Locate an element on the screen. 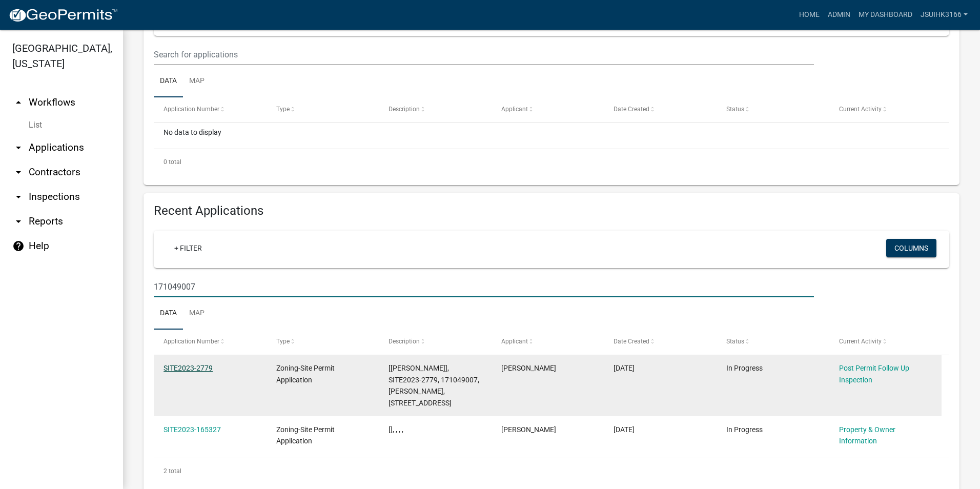  span: 08/26/2023 is located at coordinates (624, 430).